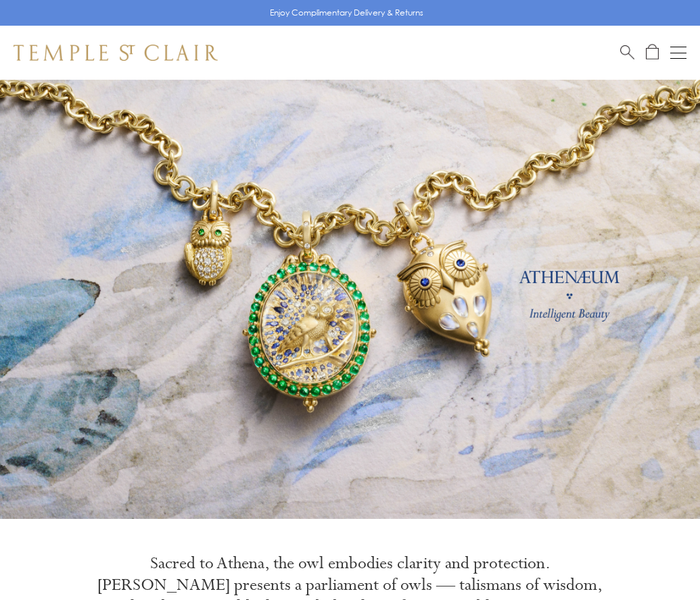  Describe the element at coordinates (678, 53) in the screenshot. I see `button: Open navigation` at that location.